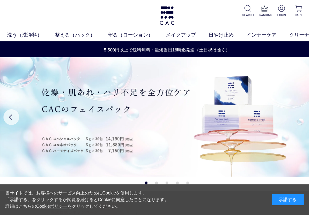 The width and height of the screenshot is (309, 215). I want to click on img: logo, so click(167, 15).